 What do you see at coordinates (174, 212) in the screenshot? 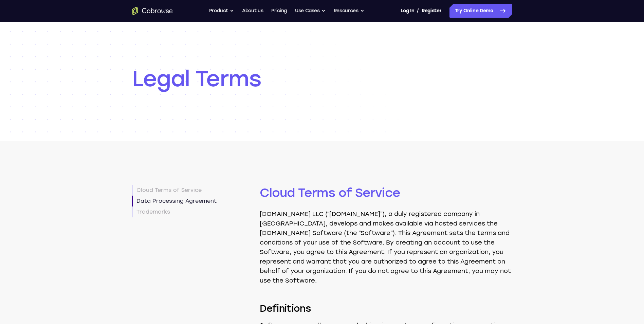
I see `a: Trademarks` at bounding box center [174, 212].